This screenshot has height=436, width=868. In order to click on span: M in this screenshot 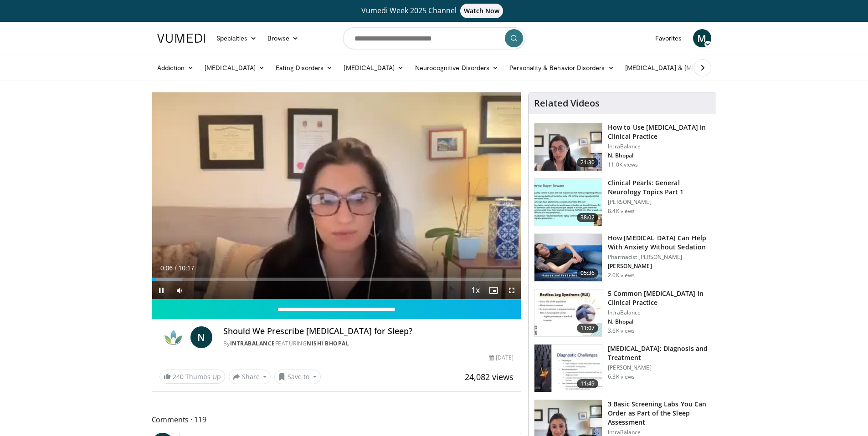, I will do `click(702, 38)`.